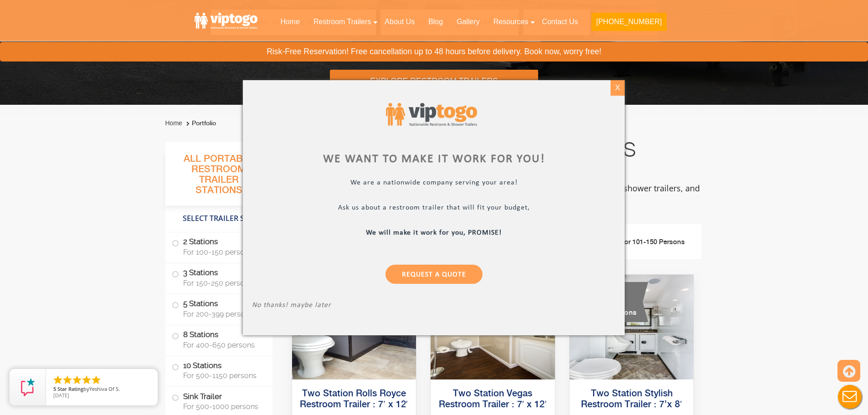  What do you see at coordinates (434, 159) in the screenshot?
I see `div: We want to make it work for you!` at bounding box center [434, 159].